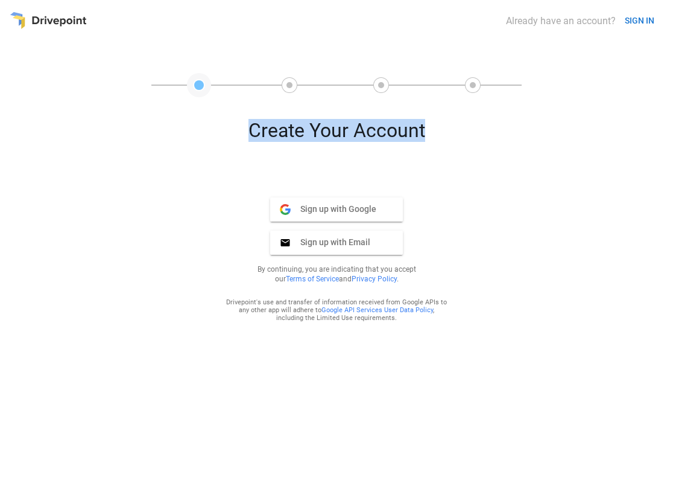 This screenshot has height=503, width=673. I want to click on button: SIGN IN, so click(640, 21).